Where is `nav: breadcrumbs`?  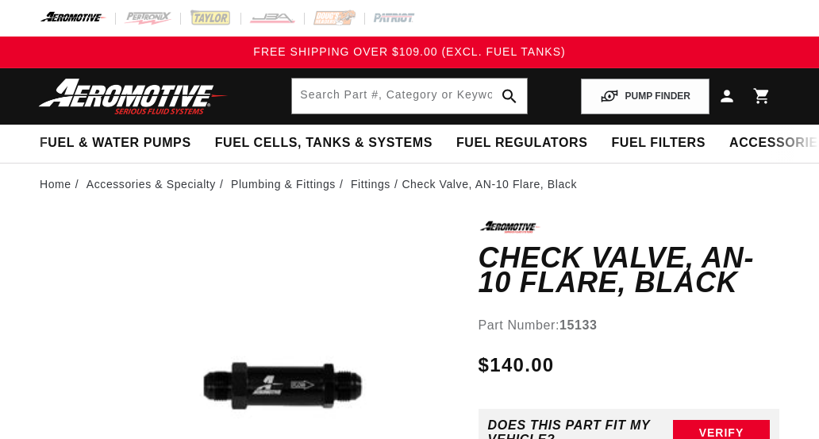
nav: breadcrumbs is located at coordinates (410, 184).